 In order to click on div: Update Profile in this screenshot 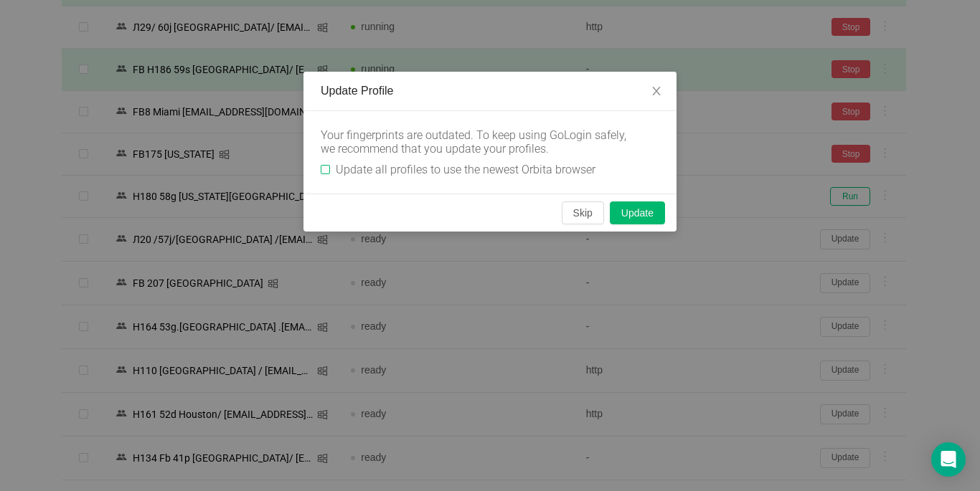, I will do `click(490, 91)`.